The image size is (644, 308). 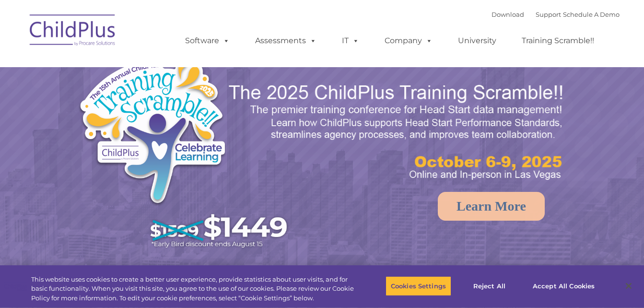 I want to click on a: IT, so click(x=350, y=41).